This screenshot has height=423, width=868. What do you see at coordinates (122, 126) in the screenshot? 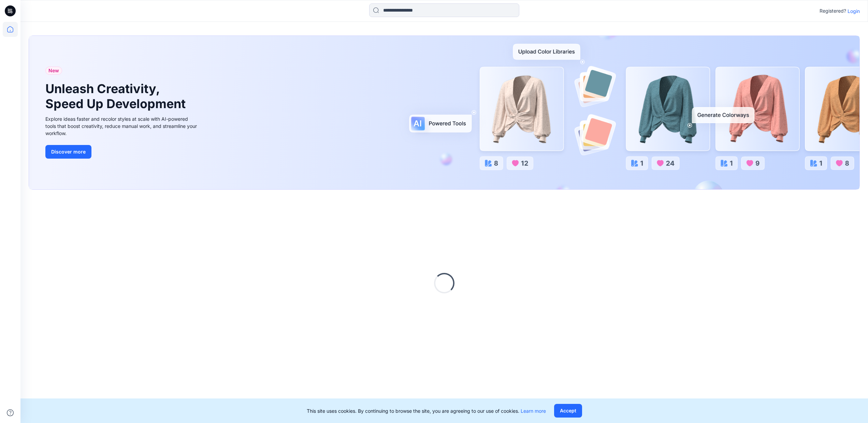
I see `div: Explore ideas faster and recolor styles at scale with AI-powered tools that boost creativity, red...` at bounding box center [122, 126].